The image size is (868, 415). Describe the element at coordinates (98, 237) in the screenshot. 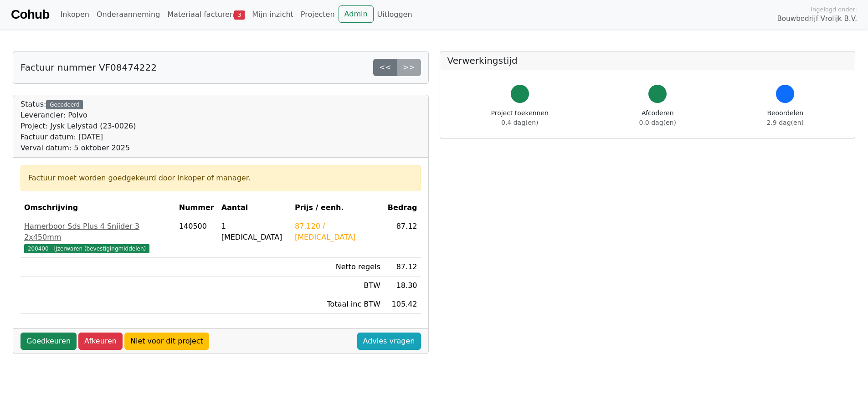

I see `a: Hamerboor Sds Plus 4 Snijder 3 2x450mm200400 - IJzerwaren (bevestigingmiddelen)` at that location.